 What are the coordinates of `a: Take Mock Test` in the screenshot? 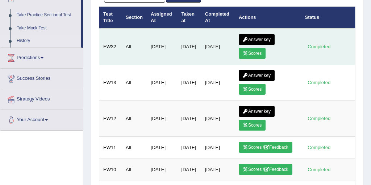 It's located at (47, 28).